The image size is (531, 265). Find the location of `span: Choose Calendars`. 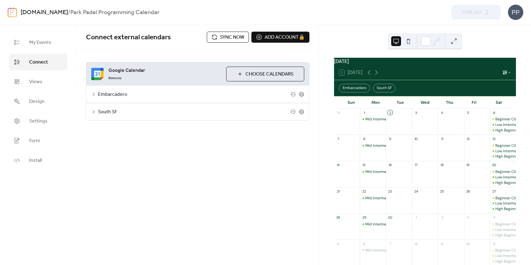

span: Choose Calendars is located at coordinates (269, 74).